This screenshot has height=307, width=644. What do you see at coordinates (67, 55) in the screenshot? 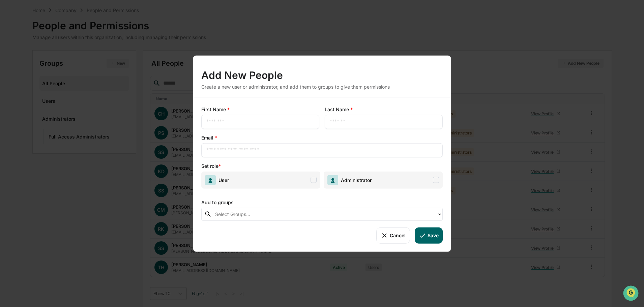
I see `div: Start new chat` at bounding box center [67, 55].